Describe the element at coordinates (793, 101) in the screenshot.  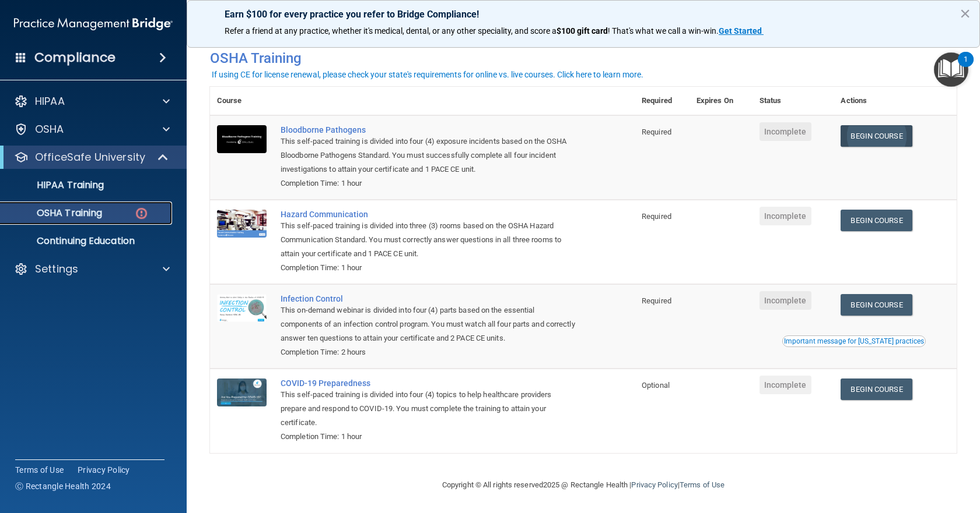
I see `th: Status` at that location.